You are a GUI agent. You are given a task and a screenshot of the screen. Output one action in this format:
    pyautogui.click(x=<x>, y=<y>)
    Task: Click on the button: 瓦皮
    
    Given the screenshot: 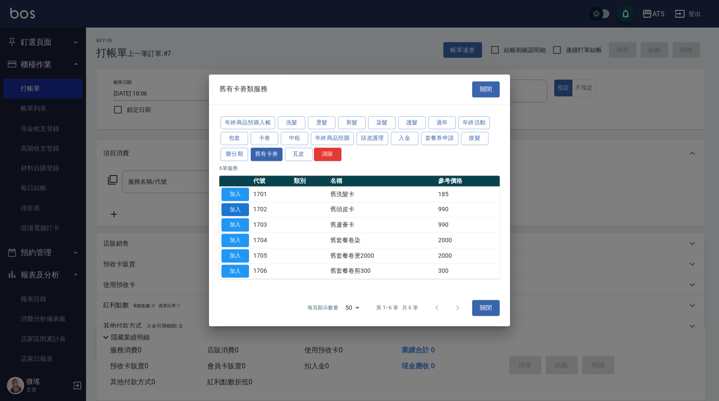 What is the action you would take?
    pyautogui.click(x=299, y=154)
    